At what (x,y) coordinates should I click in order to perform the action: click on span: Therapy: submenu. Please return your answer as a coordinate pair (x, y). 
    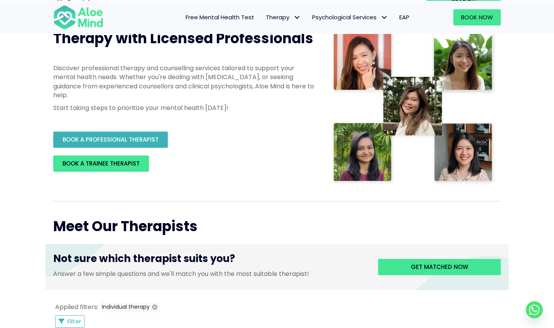
    Looking at the image, I should click on (297, 17).